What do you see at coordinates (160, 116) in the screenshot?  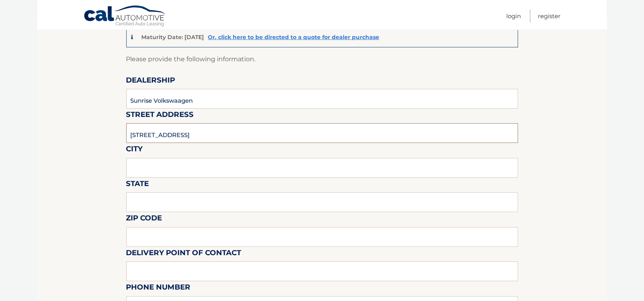 I see `label: Street Address` at bounding box center [160, 116].